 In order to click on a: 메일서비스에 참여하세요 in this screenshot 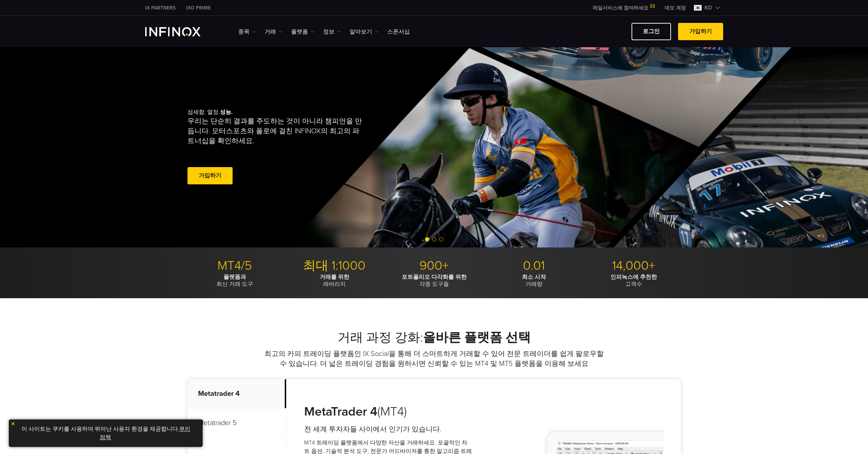, I will do `click(623, 8)`.